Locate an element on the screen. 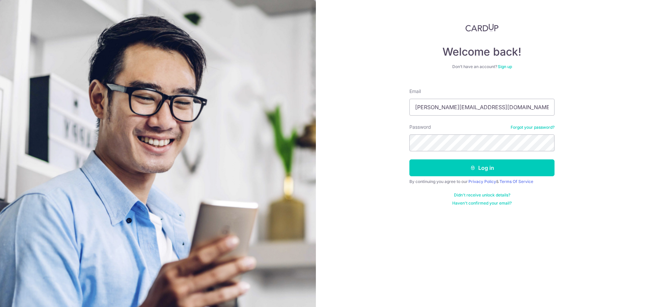 Image resolution: width=648 pixels, height=307 pixels. label: Password is located at coordinates (420, 127).